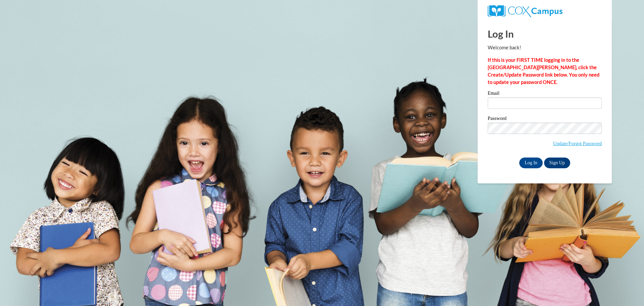 The width and height of the screenshot is (644, 306). I want to click on input: Log In, so click(531, 163).